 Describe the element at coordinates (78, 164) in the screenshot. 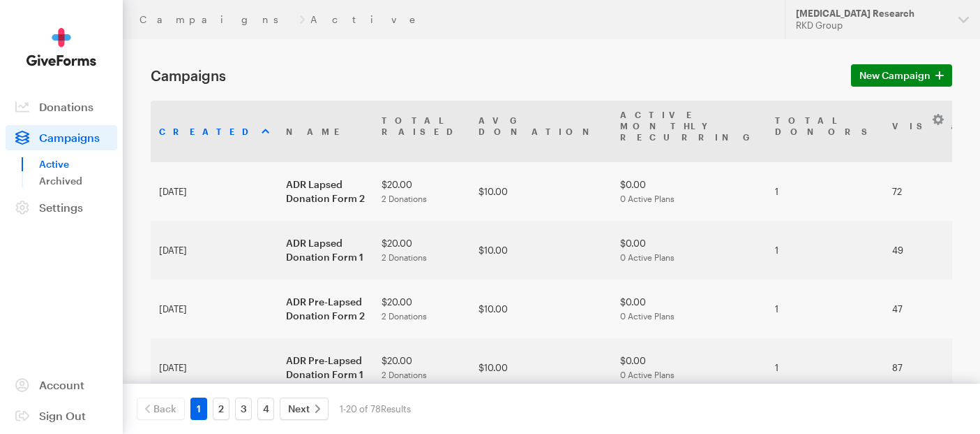

I see `a: Active` at that location.